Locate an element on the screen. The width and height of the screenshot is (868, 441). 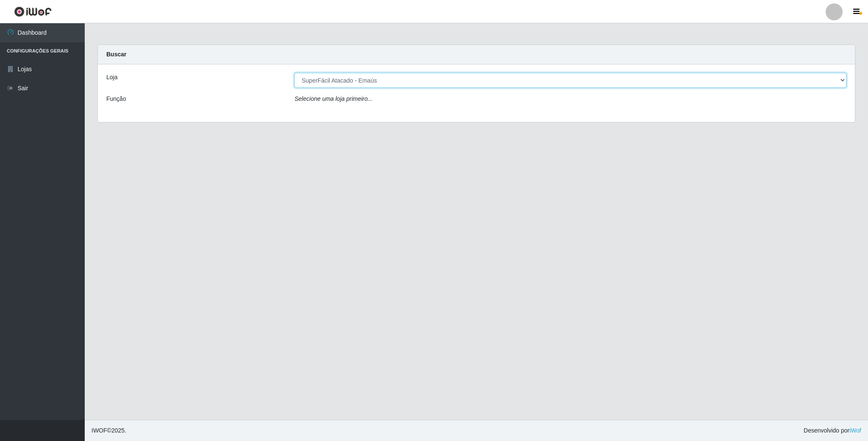
a: iWof is located at coordinates (855, 431).